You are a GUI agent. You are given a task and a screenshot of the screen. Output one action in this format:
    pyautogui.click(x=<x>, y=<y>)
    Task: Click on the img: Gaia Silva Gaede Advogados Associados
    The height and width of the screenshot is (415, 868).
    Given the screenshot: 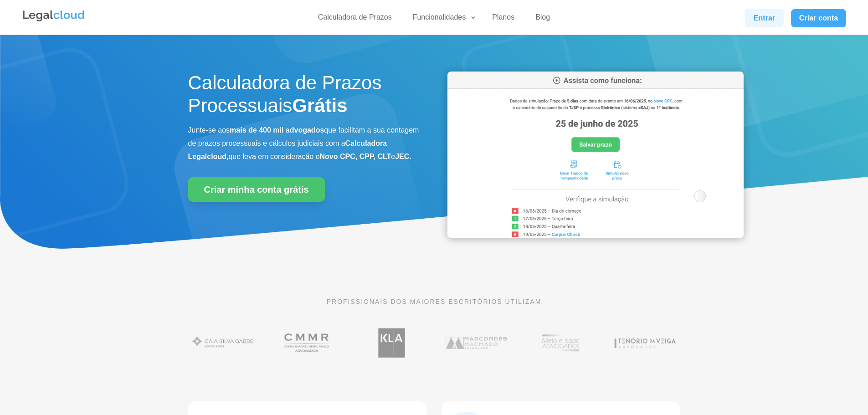 What is the action you would take?
    pyautogui.click(x=223, y=343)
    